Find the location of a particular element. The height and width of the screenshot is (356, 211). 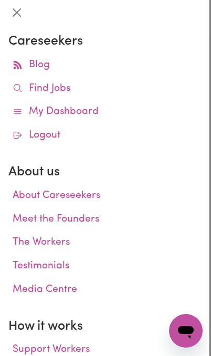

a: Find Jobs is located at coordinates (105, 89).